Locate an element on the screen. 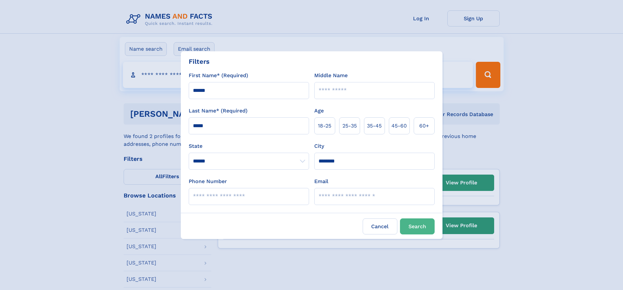 Image resolution: width=623 pixels, height=290 pixels. span: 60+ is located at coordinates (424, 126).